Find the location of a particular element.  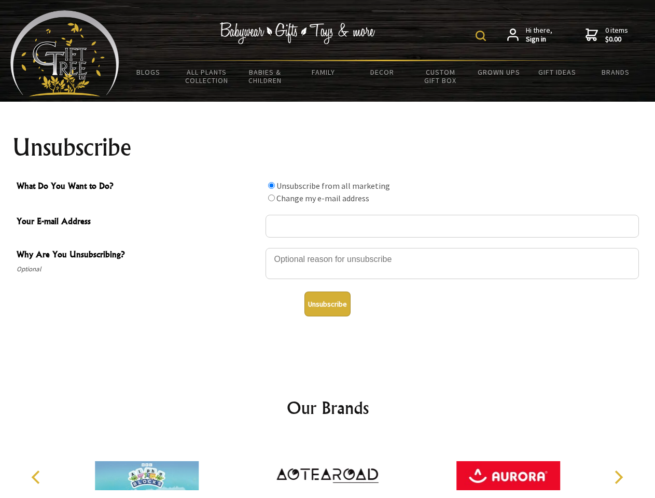

a: 0 items$0.00 is located at coordinates (607, 35).